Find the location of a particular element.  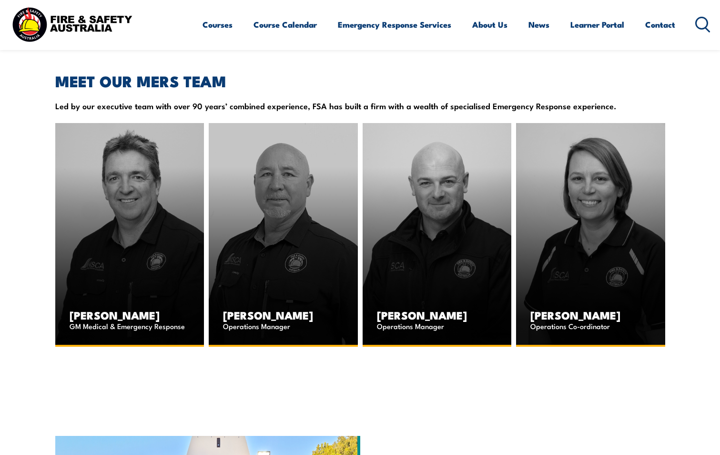

a: Learner Portal is located at coordinates (597, 24).